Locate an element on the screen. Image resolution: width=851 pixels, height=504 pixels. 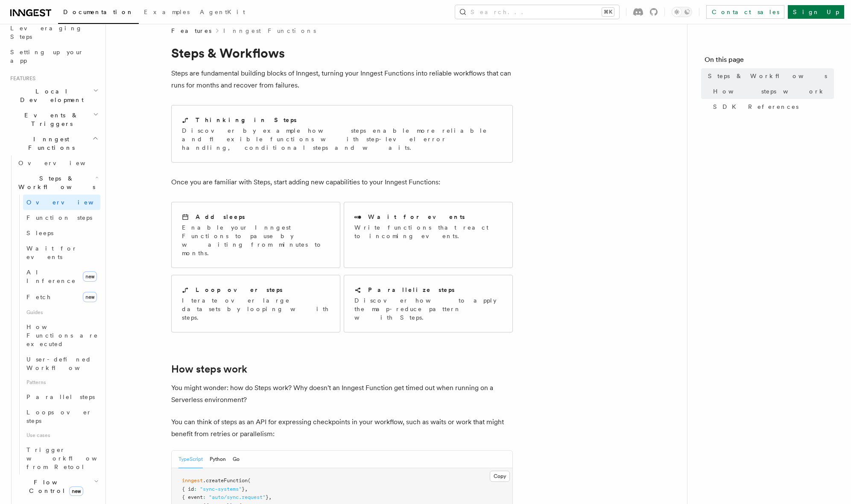
span: Wait for events is located at coordinates (52, 253).